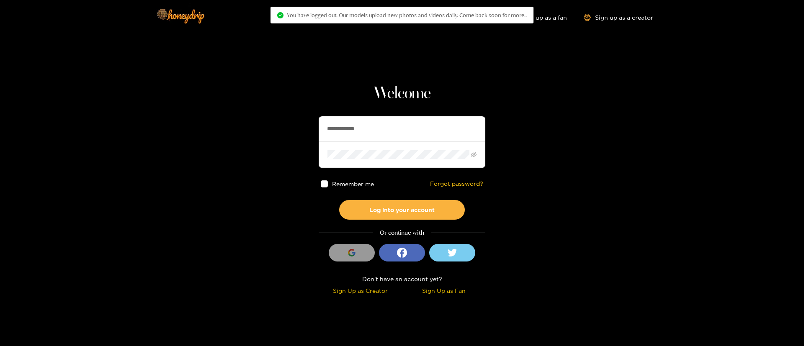  Describe the element at coordinates (280, 15) in the screenshot. I see `span: check-circle` at that location.